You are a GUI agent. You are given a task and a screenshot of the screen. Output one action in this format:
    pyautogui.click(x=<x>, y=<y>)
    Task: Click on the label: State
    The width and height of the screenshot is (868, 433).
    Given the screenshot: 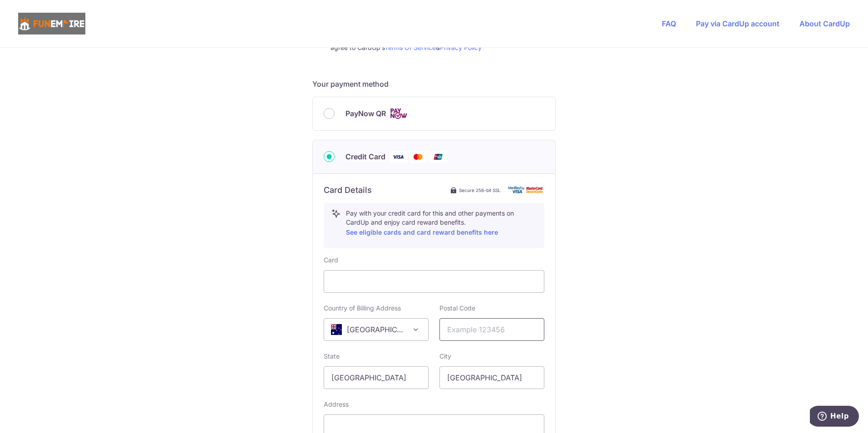 What is the action you would take?
    pyautogui.click(x=332, y=357)
    